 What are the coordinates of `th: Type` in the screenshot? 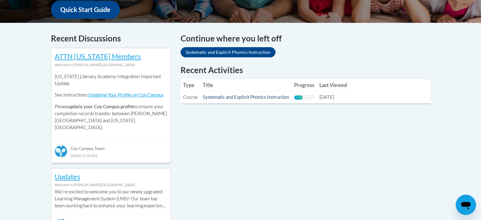 It's located at (190, 85).